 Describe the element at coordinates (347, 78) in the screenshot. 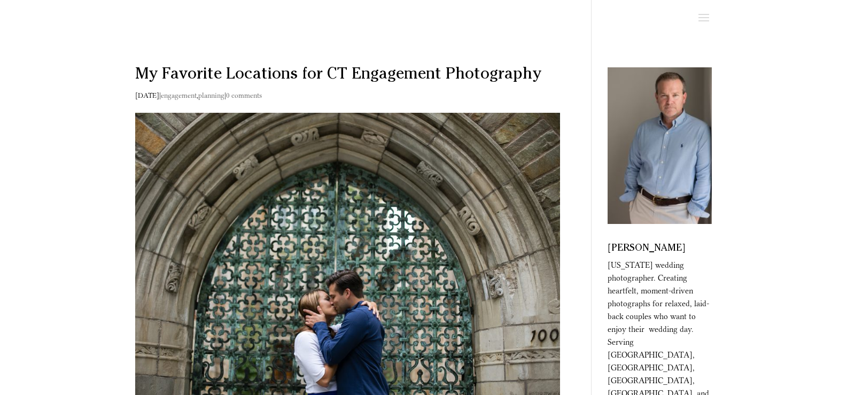

I see `h1: My Favorite Locations for CT Engagement Photography` at that location.